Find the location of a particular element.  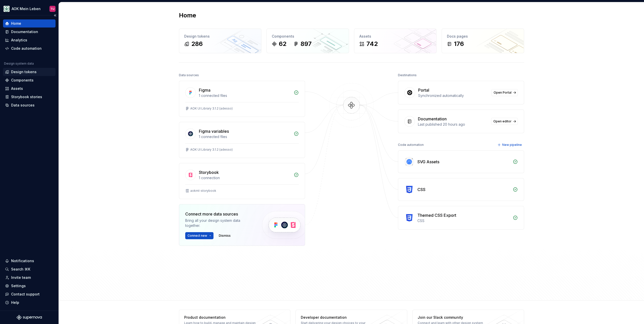

div: Product documentation is located at coordinates (221, 317).